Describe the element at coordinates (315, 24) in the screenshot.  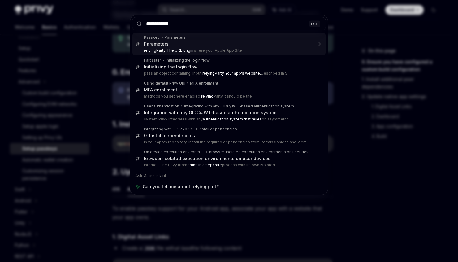
I see `div: ESC` at that location.